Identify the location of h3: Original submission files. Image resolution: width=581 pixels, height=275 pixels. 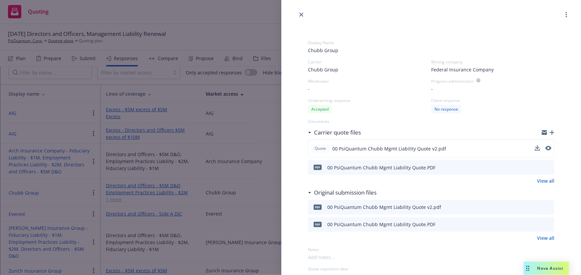
(345, 193).